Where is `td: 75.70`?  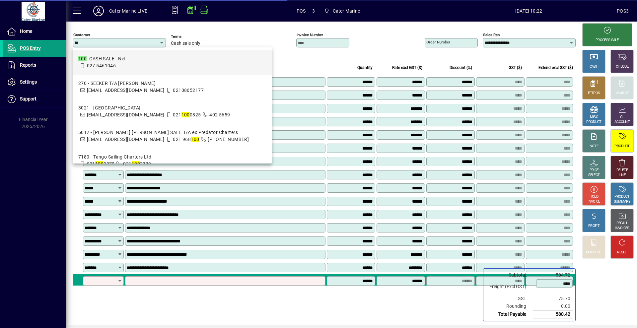 td: 75.70 is located at coordinates (553, 299).